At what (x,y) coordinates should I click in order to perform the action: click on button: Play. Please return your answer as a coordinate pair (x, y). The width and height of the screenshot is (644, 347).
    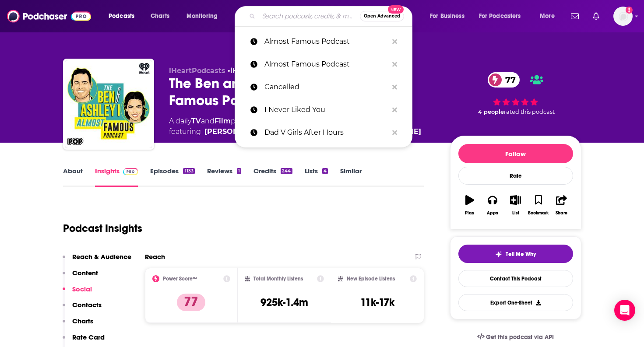
    Looking at the image, I should click on (470, 205).